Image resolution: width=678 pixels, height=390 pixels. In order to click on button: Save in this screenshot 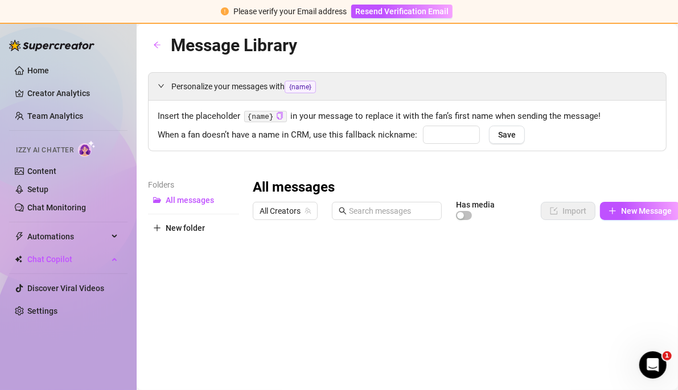, I will do `click(506, 135)`.